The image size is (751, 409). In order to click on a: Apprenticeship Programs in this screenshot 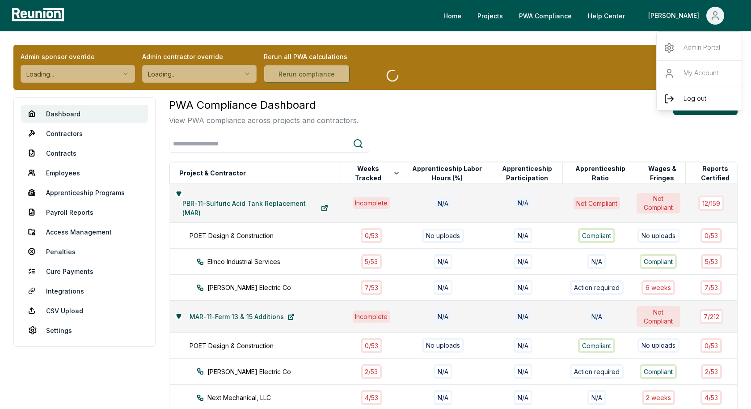, I will do `click(85, 192)`.